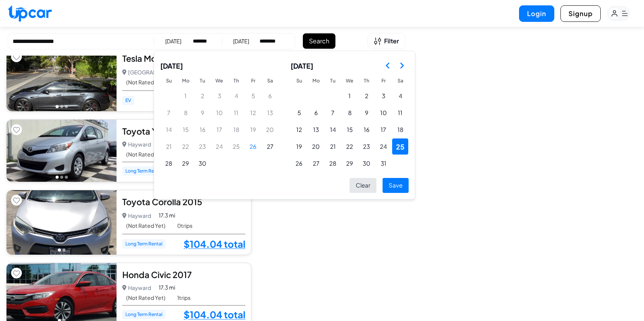 This screenshot has height=321, width=644. I want to click on button: Tuesday, October 7th, 2025, so click(333, 113).